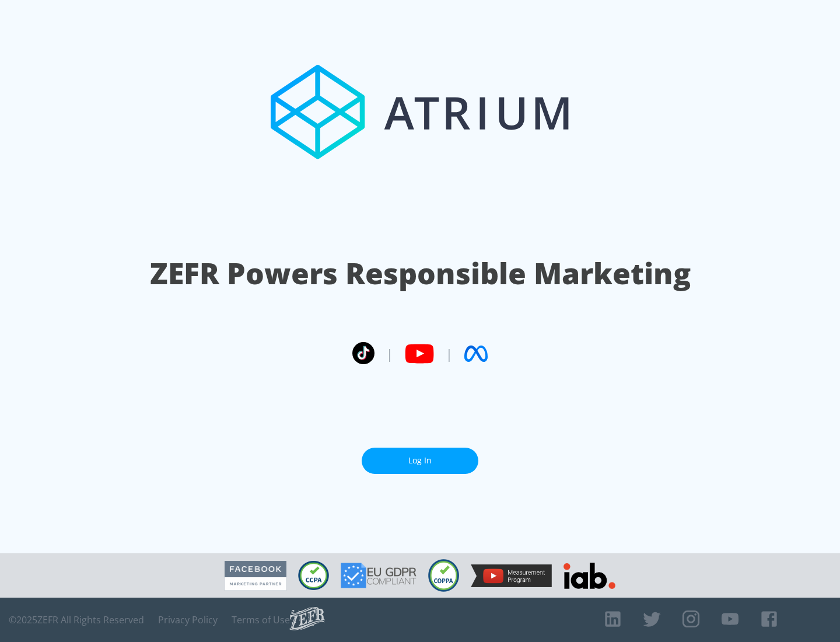 The height and width of the screenshot is (642, 840). I want to click on img: GDPR Compliant, so click(379, 575).